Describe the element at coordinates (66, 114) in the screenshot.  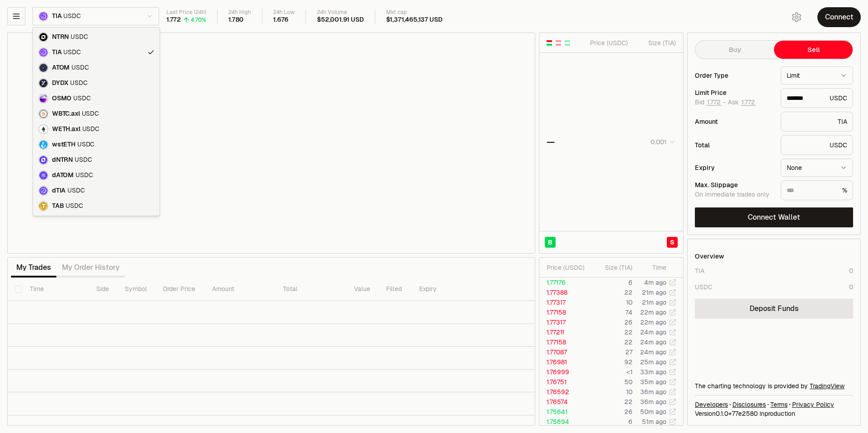
I see `span: WBTC.axl` at that location.